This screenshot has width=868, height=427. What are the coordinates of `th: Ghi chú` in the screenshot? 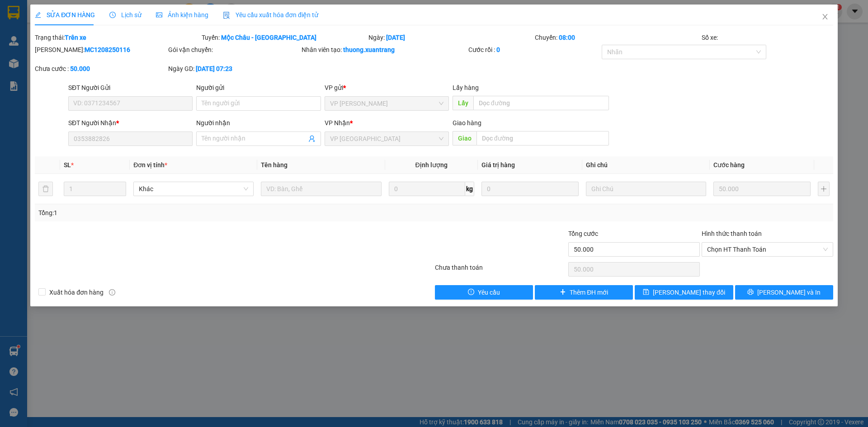 It's located at (646, 165).